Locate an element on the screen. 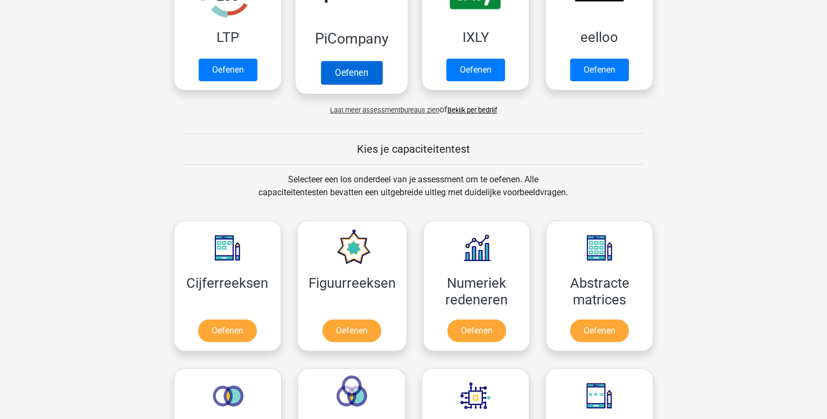  div: Selecteer een los onderdeel van je assessment om te oefenen. Alle capaciteitentesten bevatten een... is located at coordinates (413, 193).